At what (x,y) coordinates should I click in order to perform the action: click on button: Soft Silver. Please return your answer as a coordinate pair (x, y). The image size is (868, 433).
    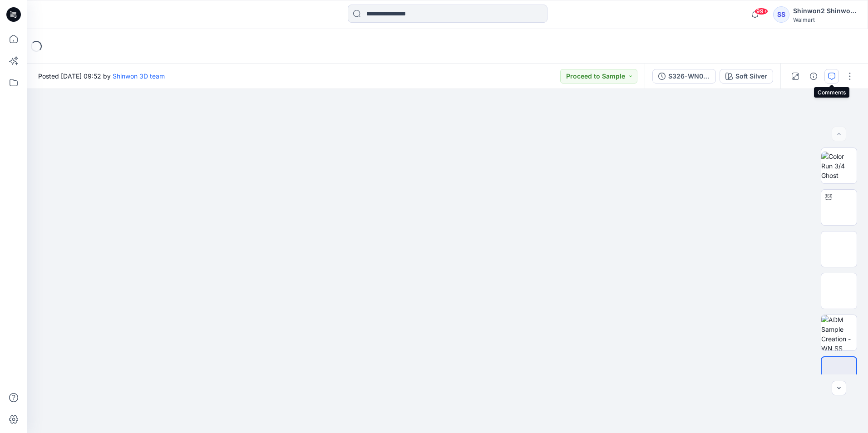
    Looking at the image, I should click on (746, 76).